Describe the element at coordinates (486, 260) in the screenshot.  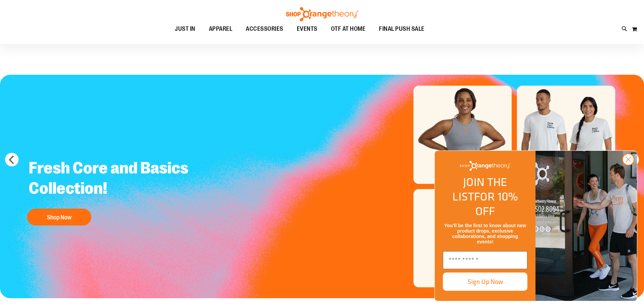
I see `input: Enter email` at that location.